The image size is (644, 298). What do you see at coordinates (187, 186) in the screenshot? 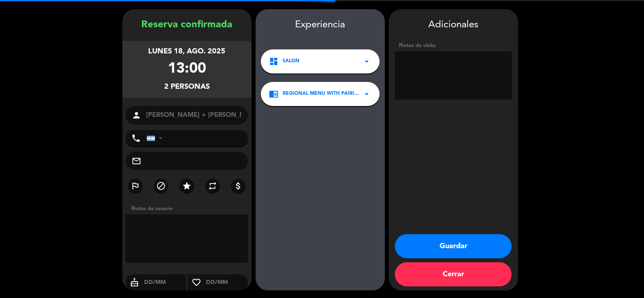
I see `i: star` at bounding box center [187, 186].